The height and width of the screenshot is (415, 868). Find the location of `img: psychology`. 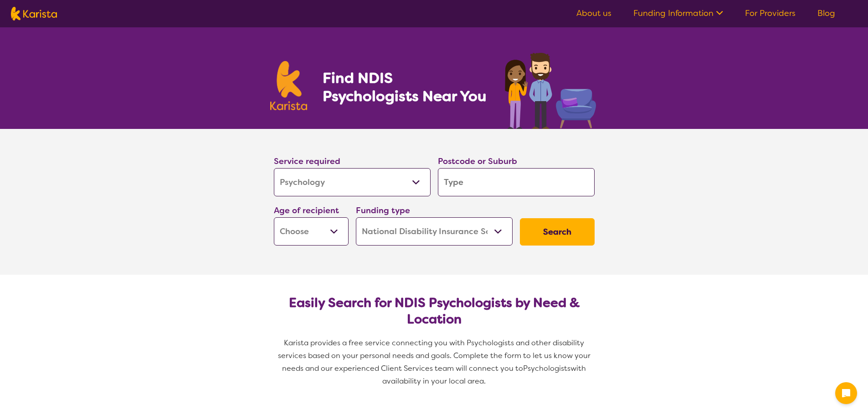

img: psychology is located at coordinates (550, 89).